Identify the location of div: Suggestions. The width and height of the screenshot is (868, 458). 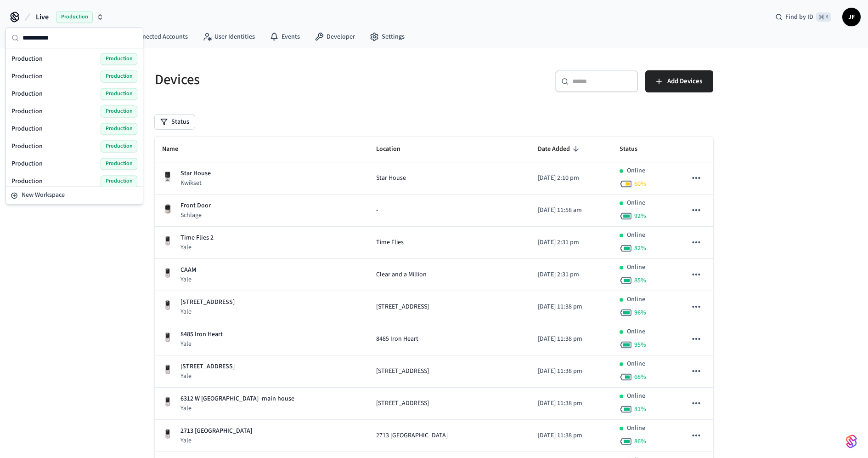
(75, 117).